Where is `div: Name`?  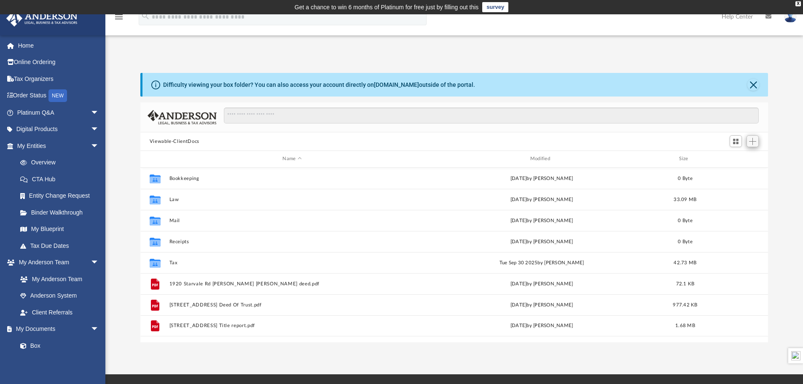
div: Name is located at coordinates (292, 159).